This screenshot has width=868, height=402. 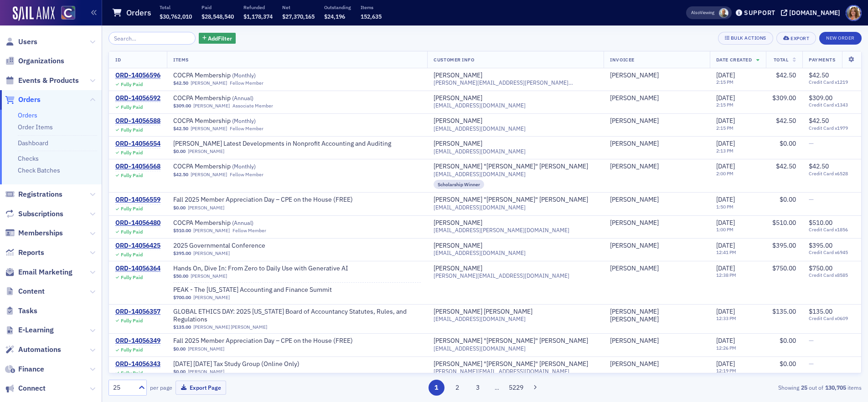 I want to click on span: $135.00, so click(x=820, y=312).